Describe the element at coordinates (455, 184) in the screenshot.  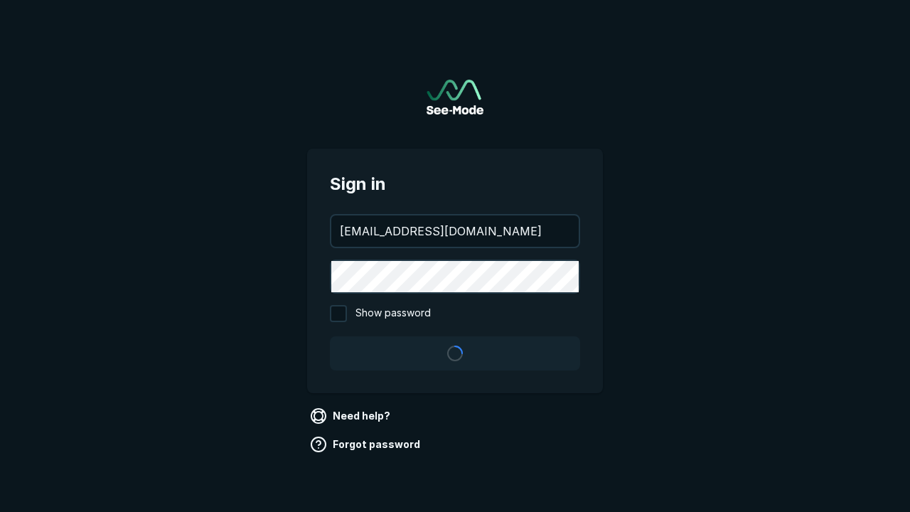
I see `span: Sign in` at that location.